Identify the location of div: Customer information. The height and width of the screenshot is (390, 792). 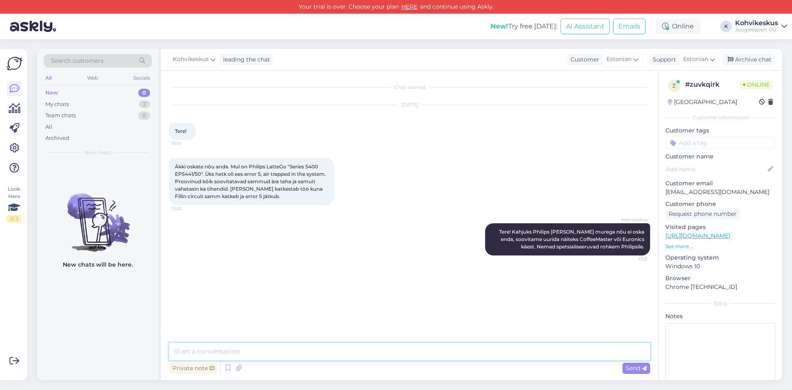
(720, 118).